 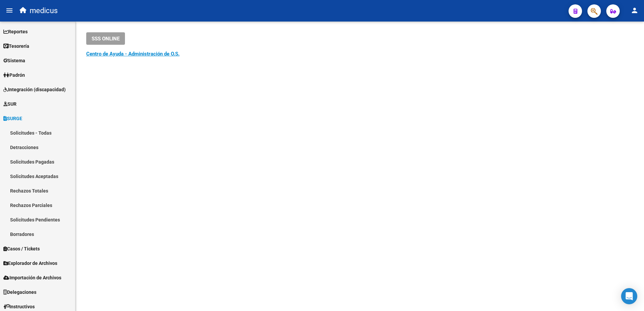 I want to click on span: SUR, so click(x=10, y=104).